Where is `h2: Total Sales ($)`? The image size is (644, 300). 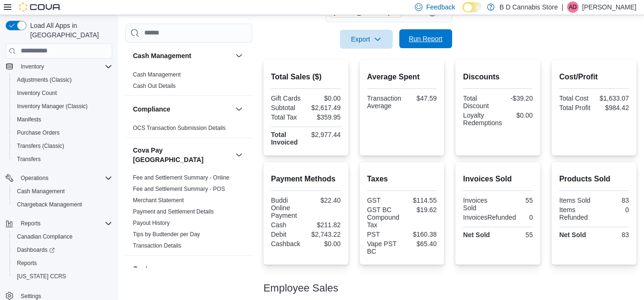
h2: Total Sales ($) is located at coordinates (306, 77).